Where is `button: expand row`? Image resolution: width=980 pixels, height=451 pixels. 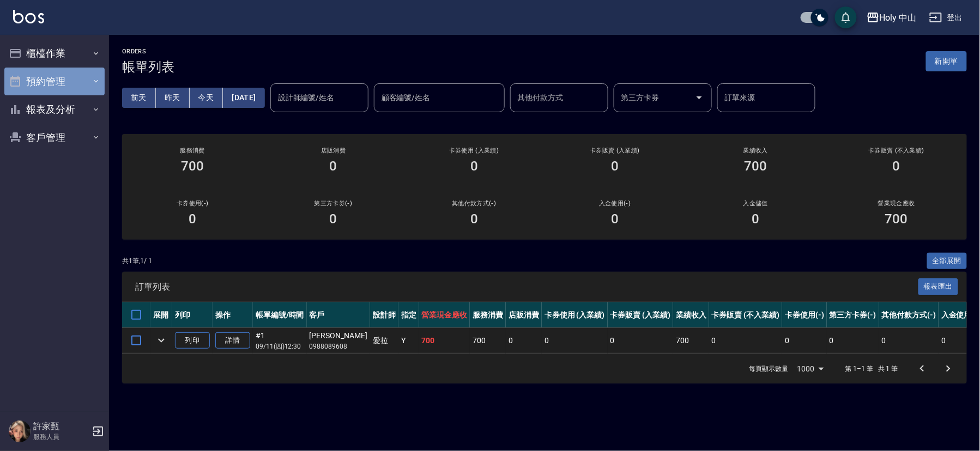
button: expand row is located at coordinates (161, 341).